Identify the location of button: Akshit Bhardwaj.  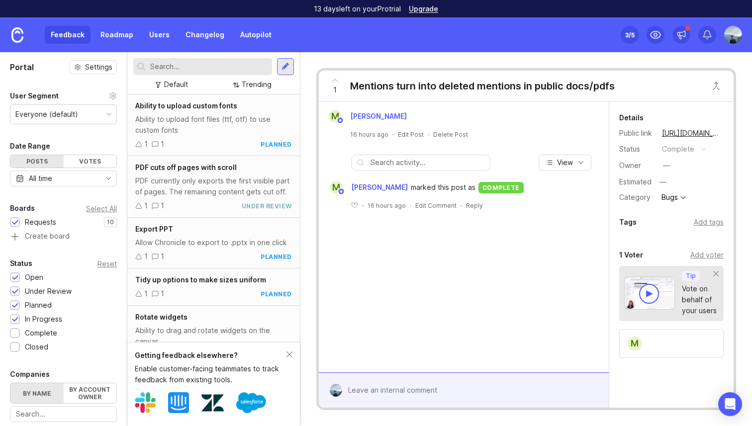
(733, 35).